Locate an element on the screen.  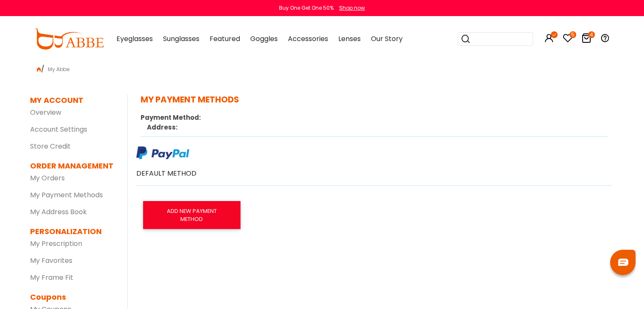
span: Sunglasses is located at coordinates (182, 39).